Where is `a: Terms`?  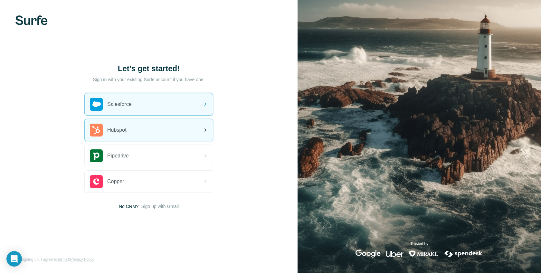 a: Terms is located at coordinates (62, 259).